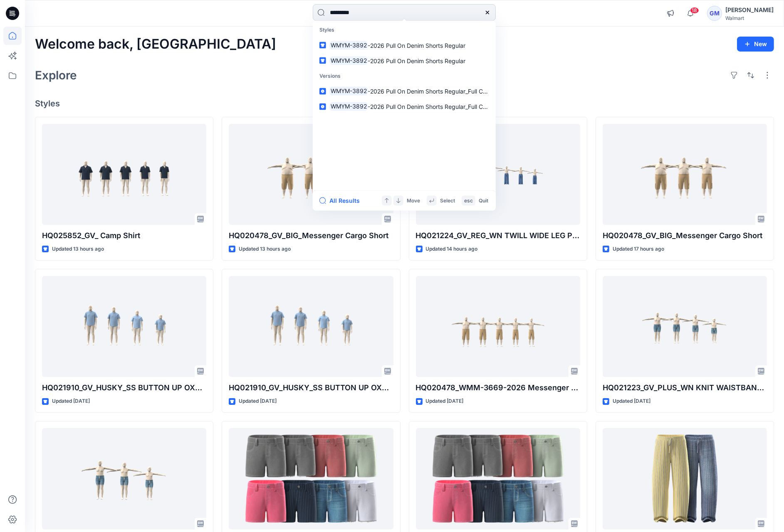 The height and width of the screenshot is (532, 784). What do you see at coordinates (404, 75) in the screenshot?
I see `p: Versions` at bounding box center [404, 75].